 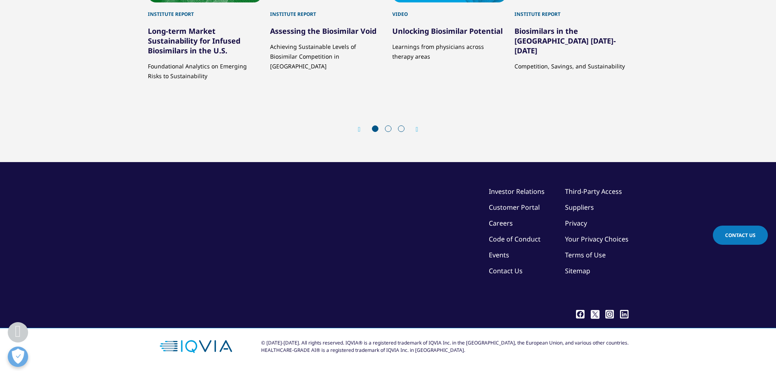 I want to click on span: Contact Us, so click(x=740, y=235).